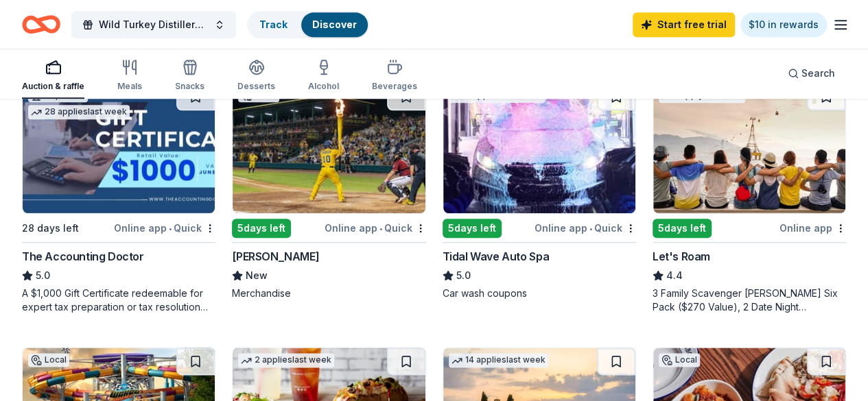 The image size is (868, 401). Describe the element at coordinates (130, 86) in the screenshot. I see `div: Meals` at that location.